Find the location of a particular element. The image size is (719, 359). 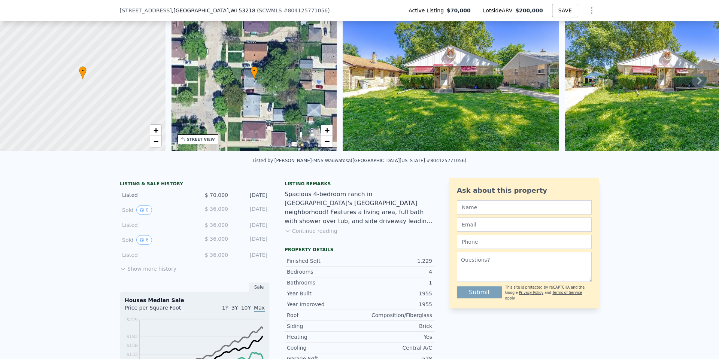

div: Sale is located at coordinates (259, 287).